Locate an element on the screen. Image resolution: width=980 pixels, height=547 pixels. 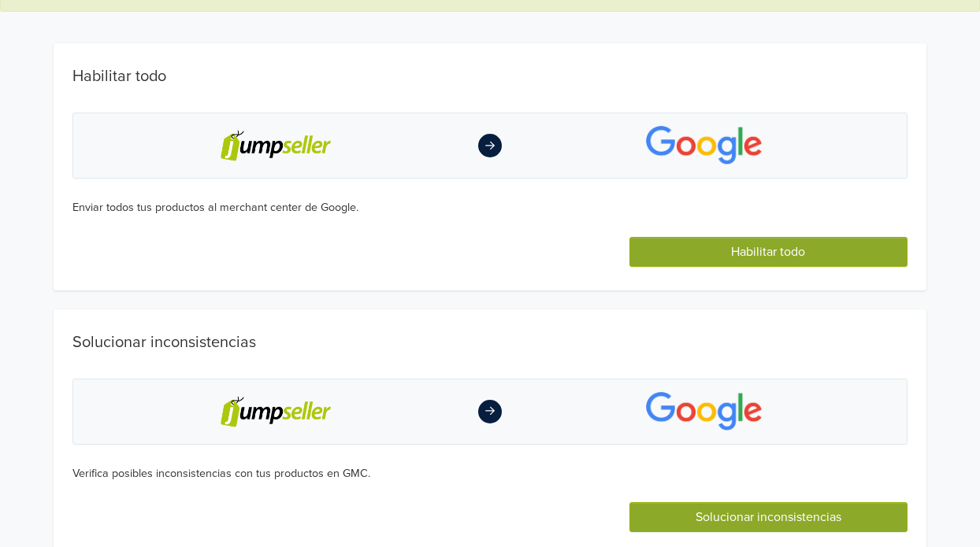
button: Habilitar todo is located at coordinates (768, 252).